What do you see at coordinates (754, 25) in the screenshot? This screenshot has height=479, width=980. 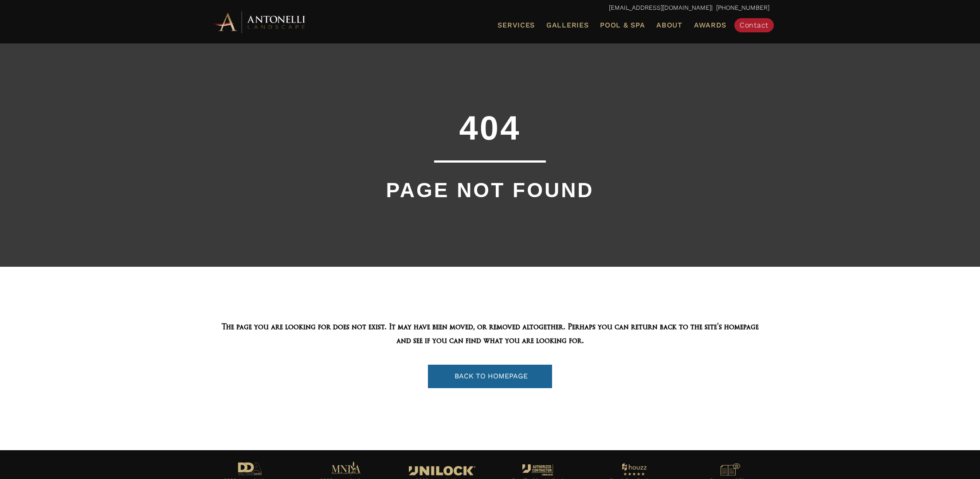 I see `a: Contact` at bounding box center [754, 25].